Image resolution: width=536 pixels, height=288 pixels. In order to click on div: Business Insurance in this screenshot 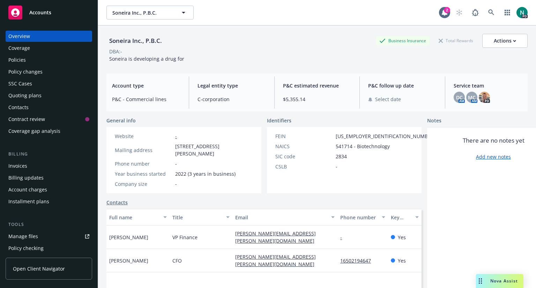, I will do `click(403, 40)`.